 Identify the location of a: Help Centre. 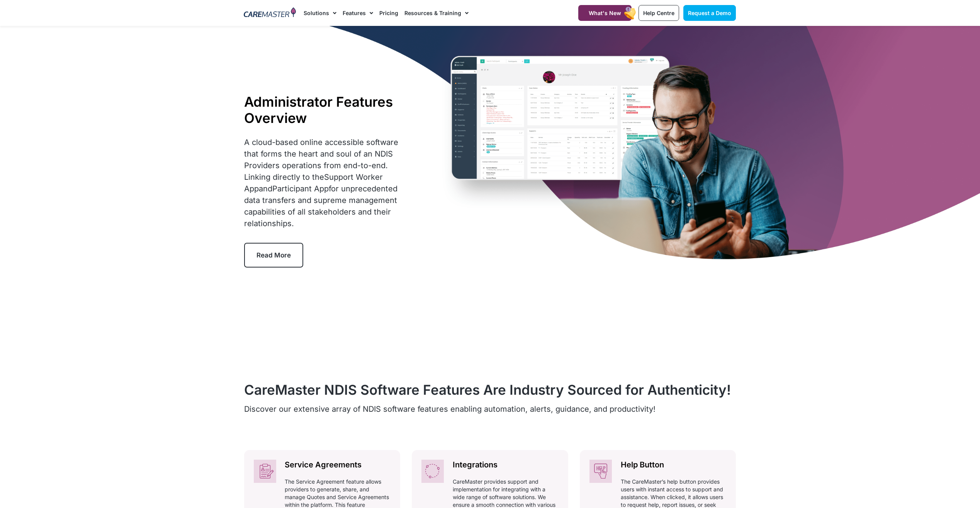
(659, 13).